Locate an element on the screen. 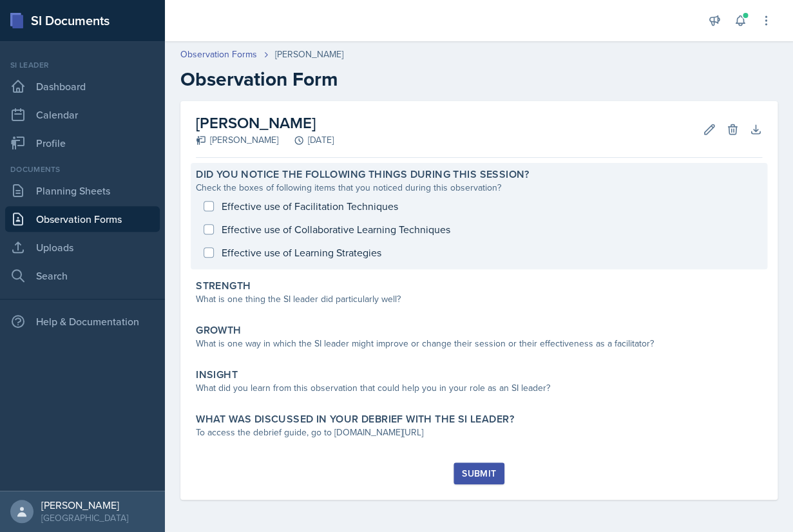  a: Profile is located at coordinates (82, 143).